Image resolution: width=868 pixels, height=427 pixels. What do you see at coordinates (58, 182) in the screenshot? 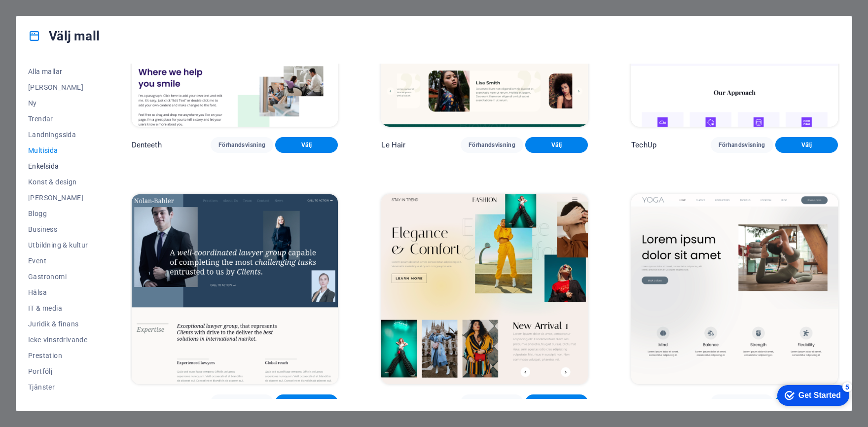
I see `button: Konst & design` at bounding box center [58, 182].